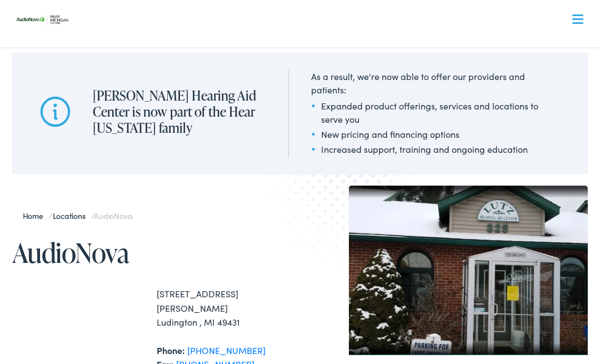 The height and width of the screenshot is (364, 600). I want to click on a: What We Offer, so click(304, 61).